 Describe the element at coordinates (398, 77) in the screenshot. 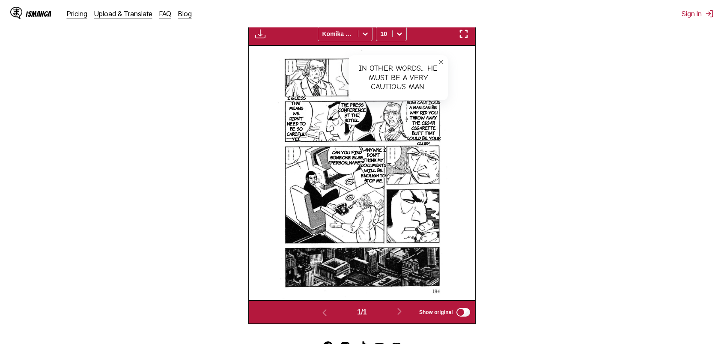

I see `div: In other words... he must be a very cautious man.` at that location.